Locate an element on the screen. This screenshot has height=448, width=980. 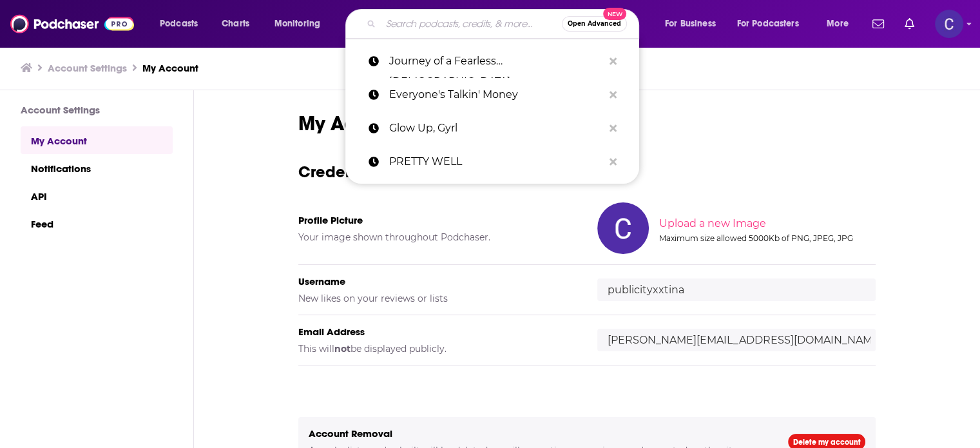
span: New is located at coordinates (615, 13).